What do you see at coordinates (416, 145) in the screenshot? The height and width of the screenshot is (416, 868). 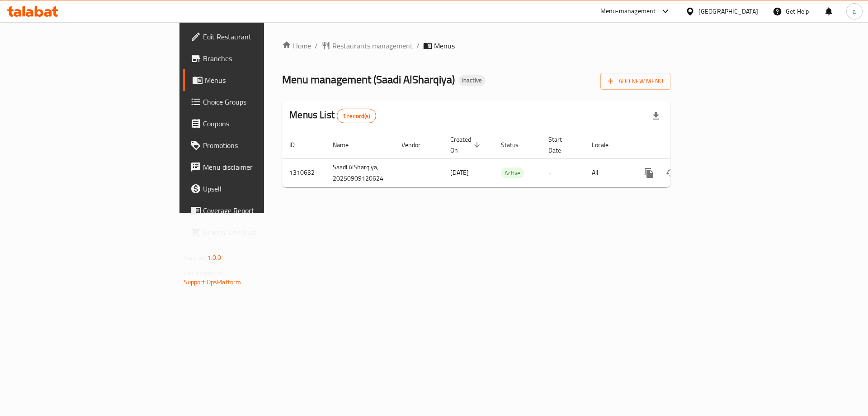 I see `span: Vendor` at bounding box center [416, 145].